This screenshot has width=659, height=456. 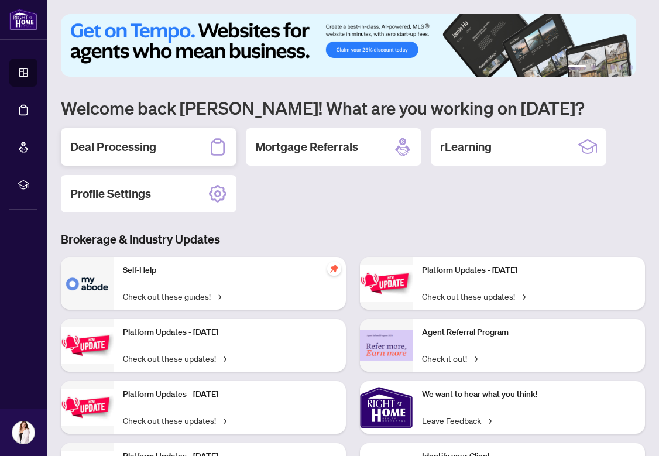 I want to click on button: Open asap, so click(x=636, y=433).